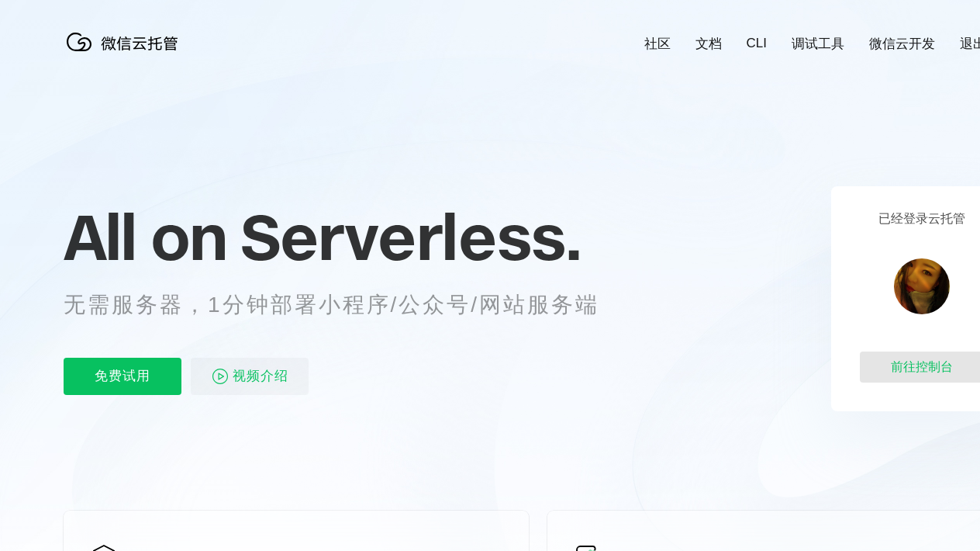  I want to click on p: 免费试用, so click(122, 376).